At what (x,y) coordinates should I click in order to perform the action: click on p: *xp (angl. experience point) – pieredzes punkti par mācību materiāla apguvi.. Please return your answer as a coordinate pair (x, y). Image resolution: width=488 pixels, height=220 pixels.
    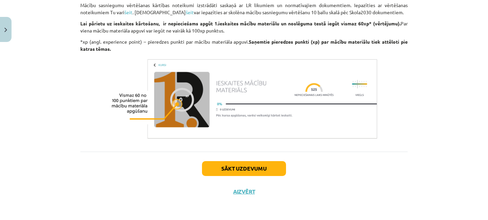
    Looking at the image, I should click on (244, 45).